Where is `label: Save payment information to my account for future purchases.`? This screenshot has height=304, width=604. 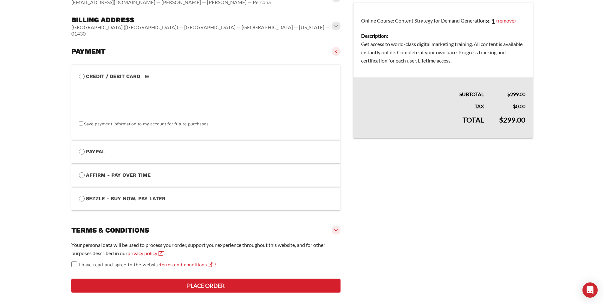 label: Save payment information to my account for future purchases. is located at coordinates (147, 124).